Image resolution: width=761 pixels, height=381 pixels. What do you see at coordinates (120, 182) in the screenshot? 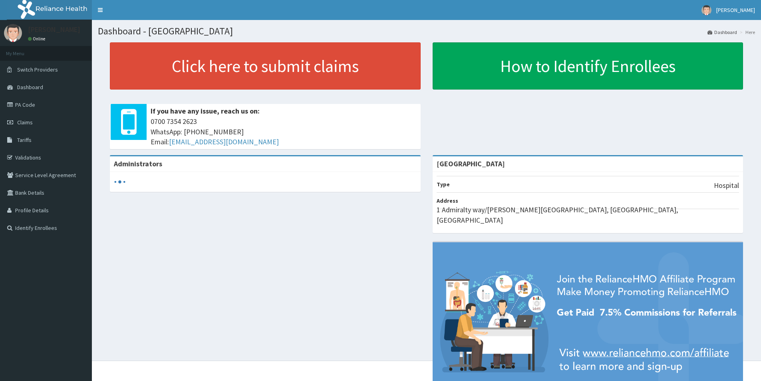
I see `svg: audio-loading` at bounding box center [120, 182].